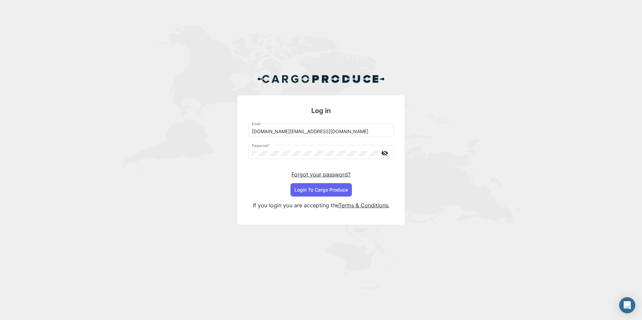  What do you see at coordinates (321, 132) in the screenshot?
I see `input: Email` at bounding box center [321, 132].